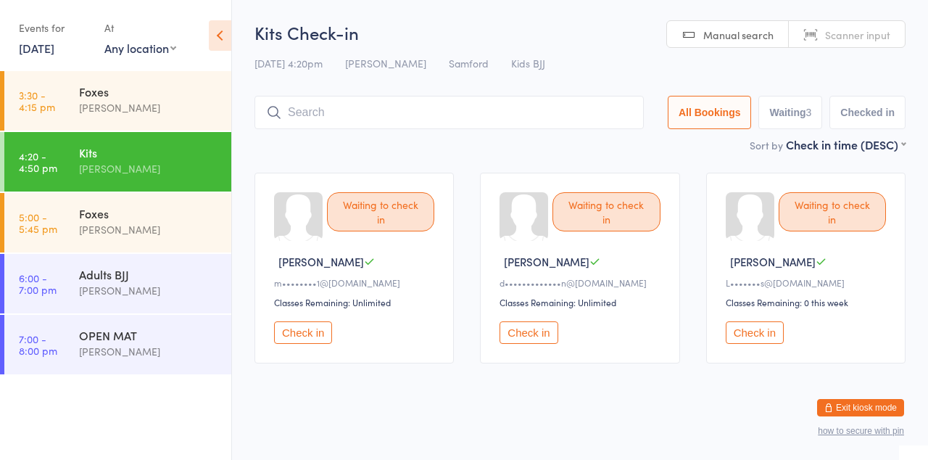  Describe the element at coordinates (149, 274) in the screenshot. I see `div: Adults BJJ` at that location.